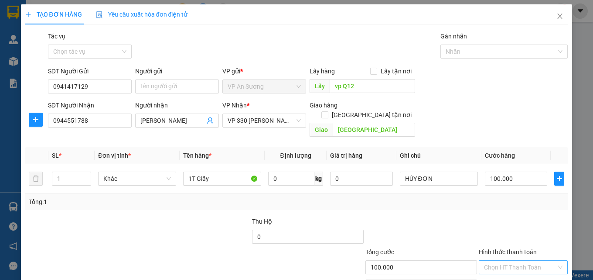  What do you see at coordinates (137, 178) in the screenshot?
I see `span: Khác` at bounding box center [137, 178].